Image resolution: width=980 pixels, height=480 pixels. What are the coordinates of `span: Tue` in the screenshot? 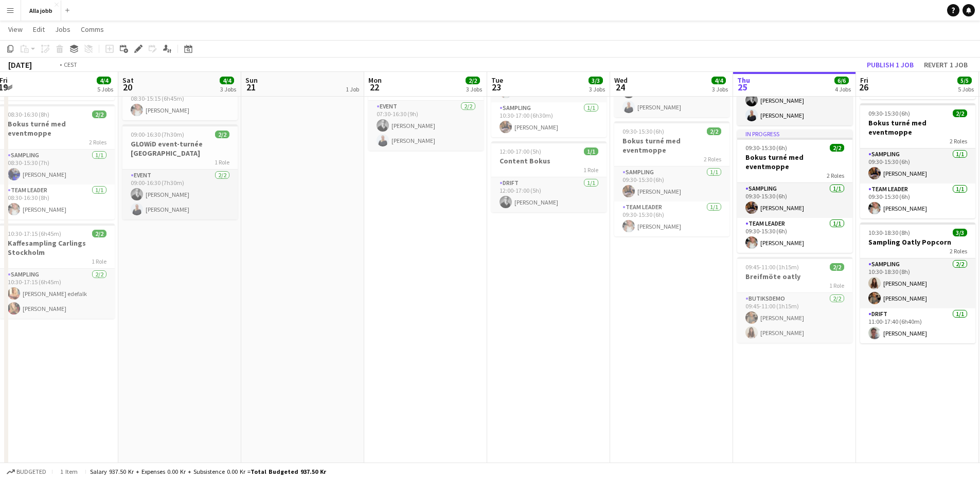 It's located at (497, 80).